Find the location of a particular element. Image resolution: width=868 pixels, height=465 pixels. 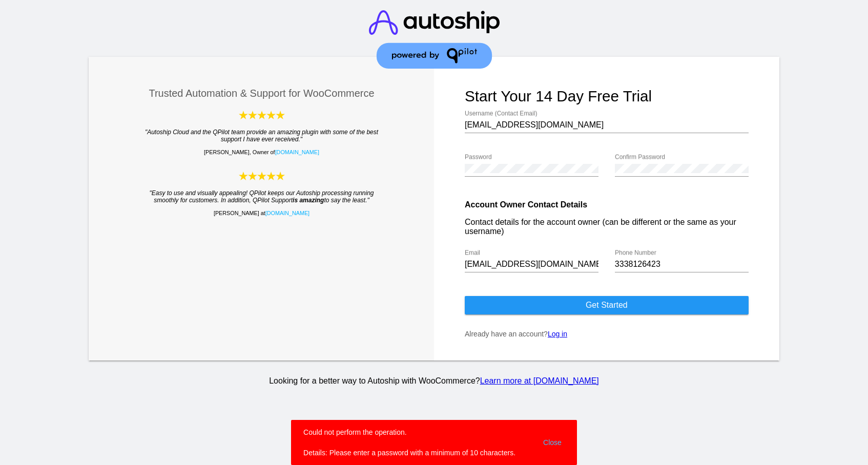

simple-snack-bar: Could not perform the operation. Details: Please enter a password with a minimum of 10 characters. is located at coordinates (434, 443).